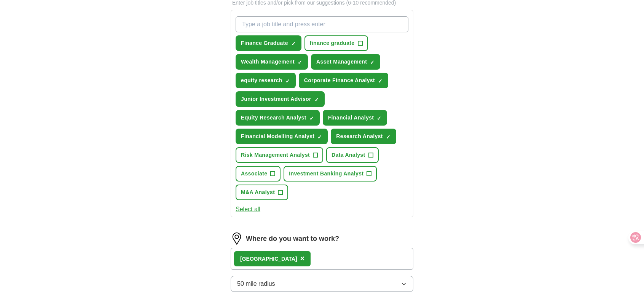 The height and width of the screenshot is (301, 644). What do you see at coordinates (276, 99) in the screenshot?
I see `span: Junior Investment Advisor` at bounding box center [276, 99].